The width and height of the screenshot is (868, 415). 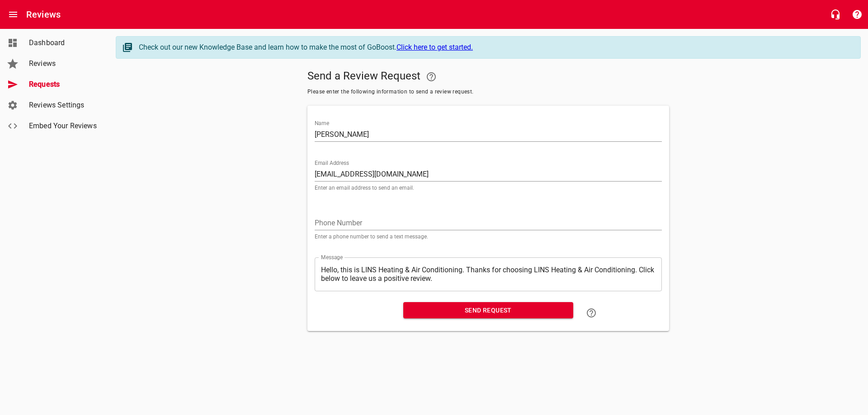 I want to click on span: Dashboard, so click(x=63, y=43).